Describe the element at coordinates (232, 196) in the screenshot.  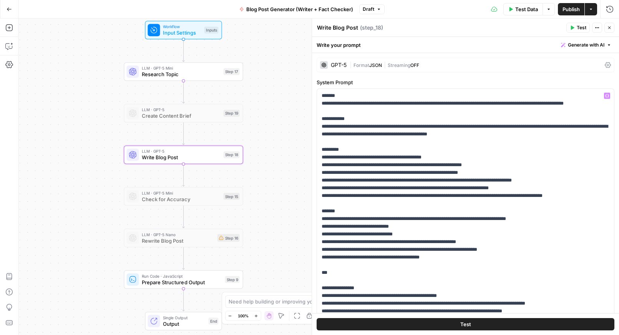
I see `div: Step 15` at that location.